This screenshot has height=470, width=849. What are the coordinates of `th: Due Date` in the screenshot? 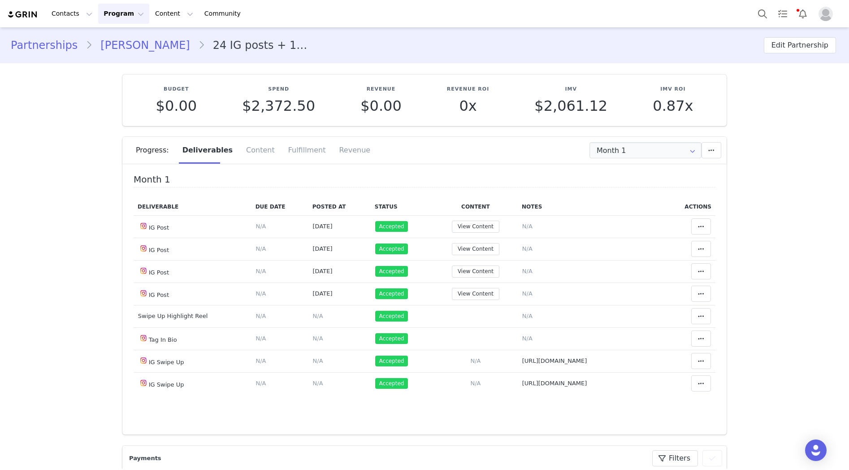 It's located at (280, 207).